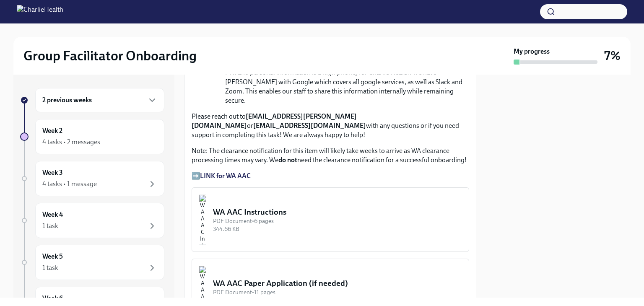  What do you see at coordinates (52, 257) in the screenshot?
I see `h6: Week 5` at bounding box center [52, 257].